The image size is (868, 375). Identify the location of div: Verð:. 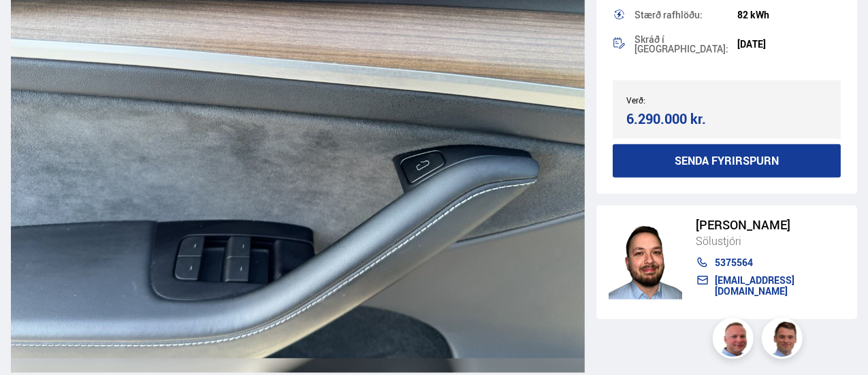
(677, 100).